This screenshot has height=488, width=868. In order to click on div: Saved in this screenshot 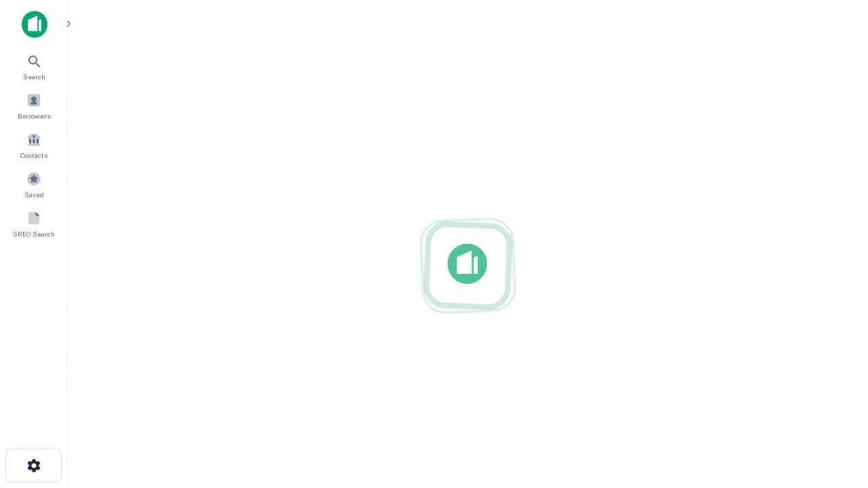, I will do `click(34, 185)`.